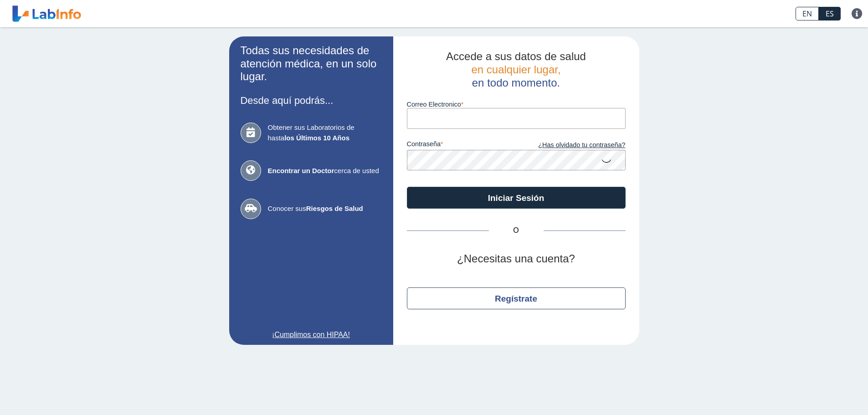  Describe the element at coordinates (571, 145) in the screenshot. I see `a: ¿Has olvidado tu contraseña?` at that location.